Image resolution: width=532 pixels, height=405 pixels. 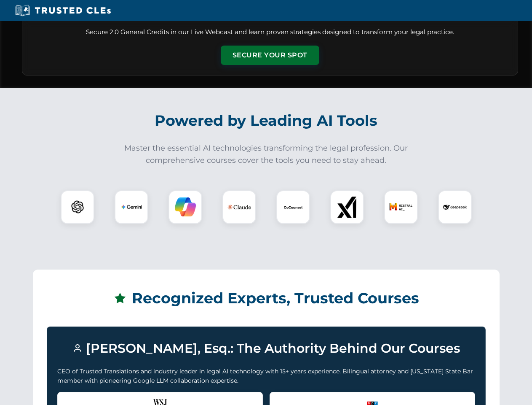 What do you see at coordinates (270, 55) in the screenshot?
I see `button: Secure Your Spot` at bounding box center [270, 55].